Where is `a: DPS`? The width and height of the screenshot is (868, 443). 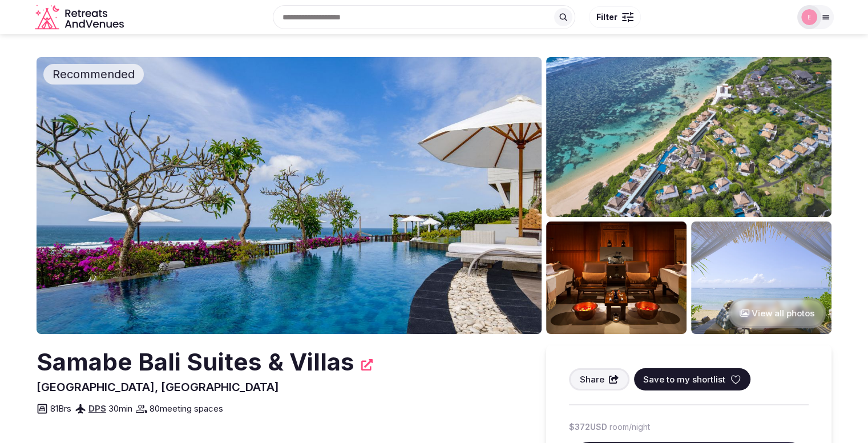 a: DPS is located at coordinates (97, 408).